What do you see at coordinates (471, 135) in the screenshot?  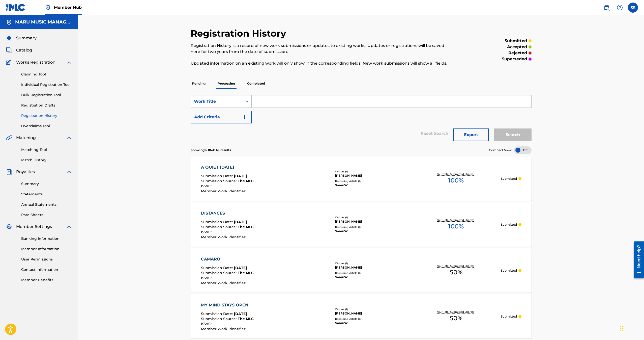 I see `button: Export` at bounding box center [471, 135].